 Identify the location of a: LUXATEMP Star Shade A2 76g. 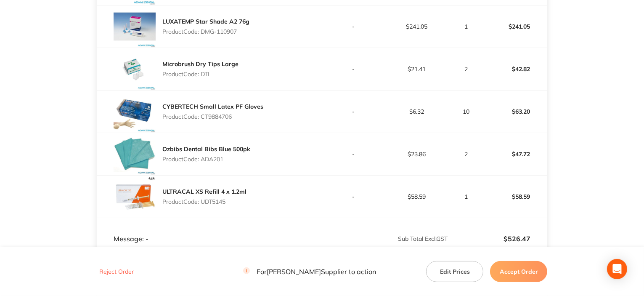
(206, 22).